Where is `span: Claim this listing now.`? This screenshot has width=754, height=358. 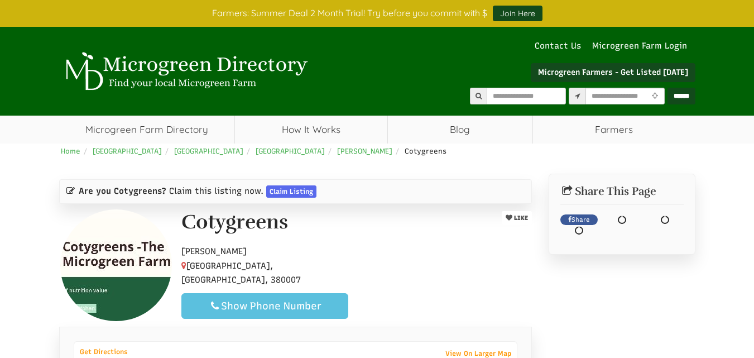 span: Claim this listing now. is located at coordinates (216, 191).